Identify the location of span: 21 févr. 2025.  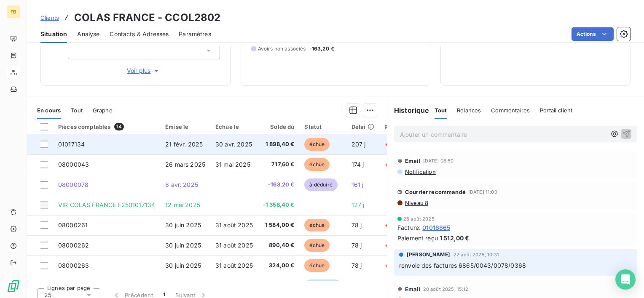
(184, 144).